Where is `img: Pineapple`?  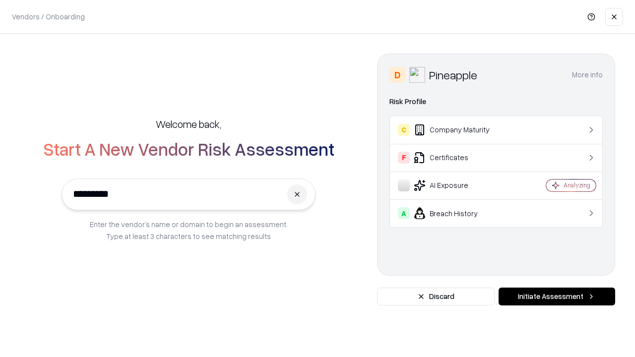 img: Pineapple is located at coordinates (417, 75).